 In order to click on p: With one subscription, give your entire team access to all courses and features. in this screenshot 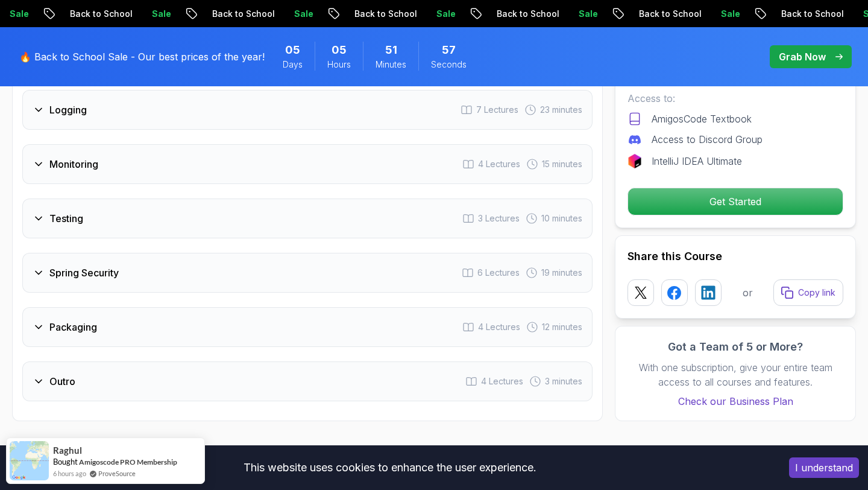, I will do `click(735, 375)`.